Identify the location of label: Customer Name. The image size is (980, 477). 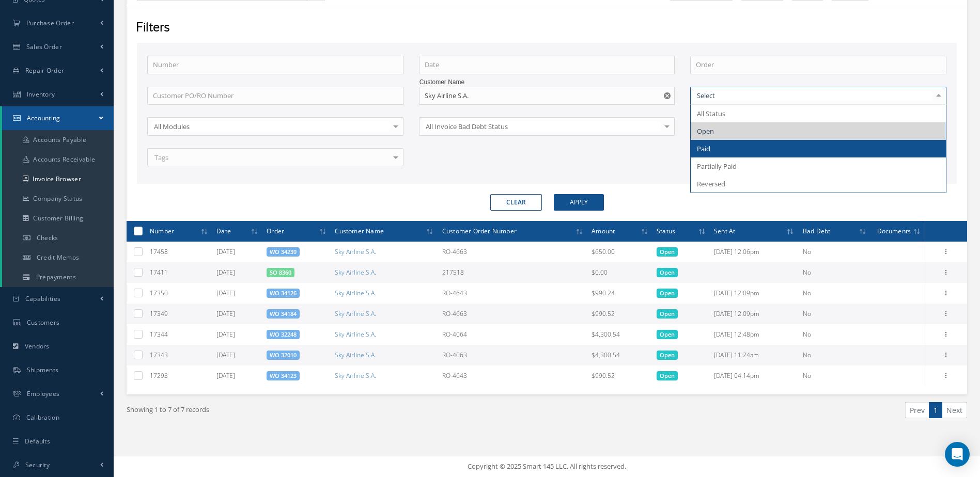
(547, 82).